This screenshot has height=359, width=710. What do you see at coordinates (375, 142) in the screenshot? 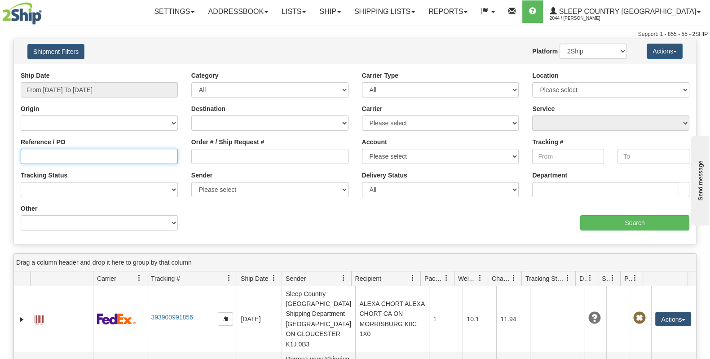
I see `label: Account` at bounding box center [375, 142].